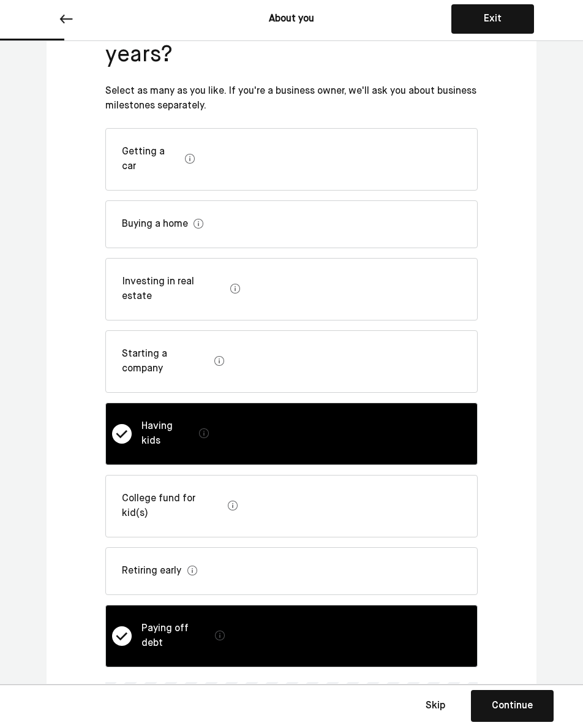  What do you see at coordinates (160, 361) in the screenshot?
I see `div: Starting a company` at bounding box center [160, 361].